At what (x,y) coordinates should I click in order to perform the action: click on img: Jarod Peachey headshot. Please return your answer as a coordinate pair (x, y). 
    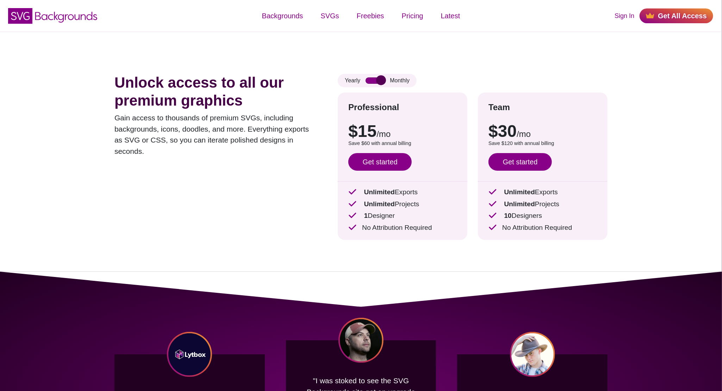
    Looking at the image, I should click on (533, 355).